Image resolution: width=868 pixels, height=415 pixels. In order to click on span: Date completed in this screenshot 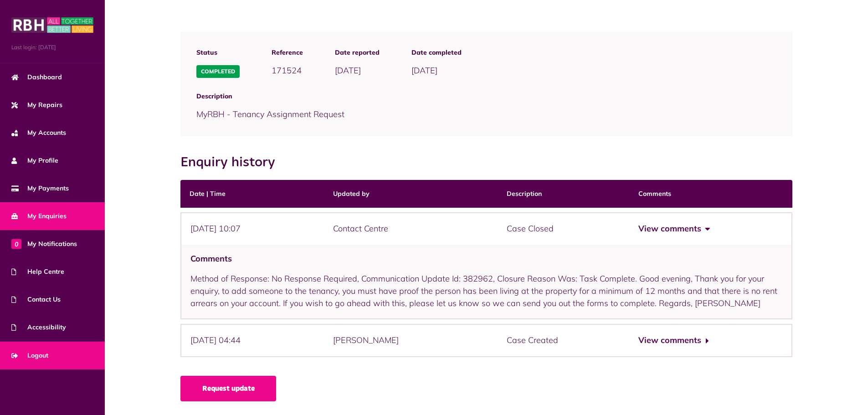, I will do `click(437, 53)`.